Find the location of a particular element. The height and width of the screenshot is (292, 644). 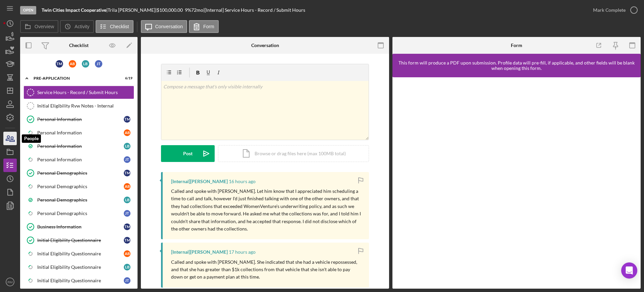

a: Personal DemographicsLB is located at coordinates (79, 199).